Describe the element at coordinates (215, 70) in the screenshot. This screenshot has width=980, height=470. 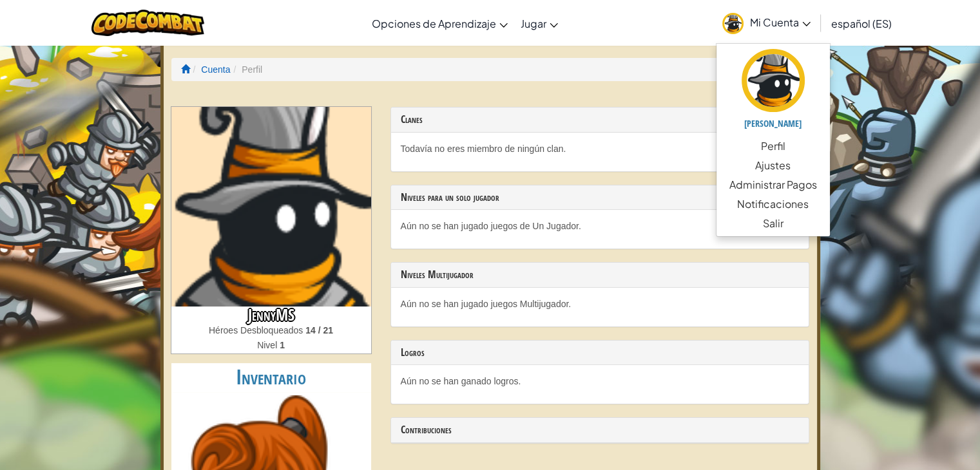
I see `a: Cuenta` at that location.